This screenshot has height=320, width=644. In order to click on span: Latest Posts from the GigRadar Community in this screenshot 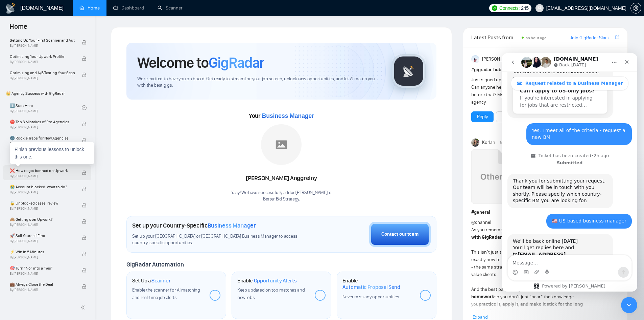, I will do `click(495, 37)`.